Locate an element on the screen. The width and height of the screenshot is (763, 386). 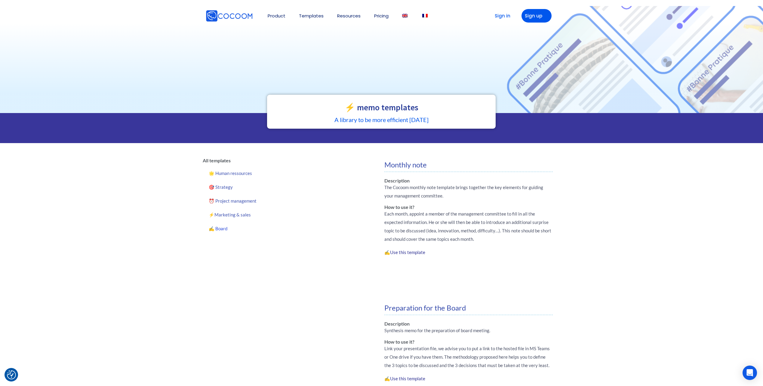
a: Product is located at coordinates (276, 16).